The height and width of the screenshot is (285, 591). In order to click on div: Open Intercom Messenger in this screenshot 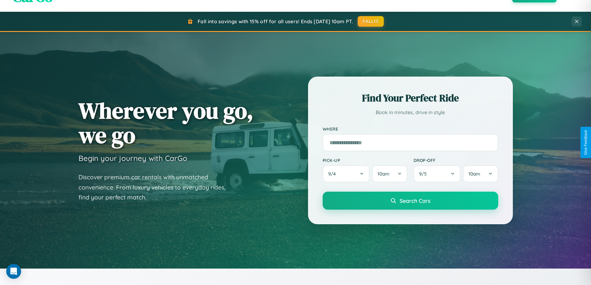, I will do `click(14, 271)`.